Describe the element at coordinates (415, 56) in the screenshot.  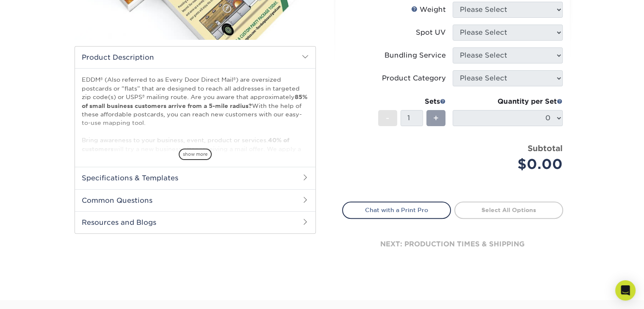
I see `div: Bundling Service` at that location.